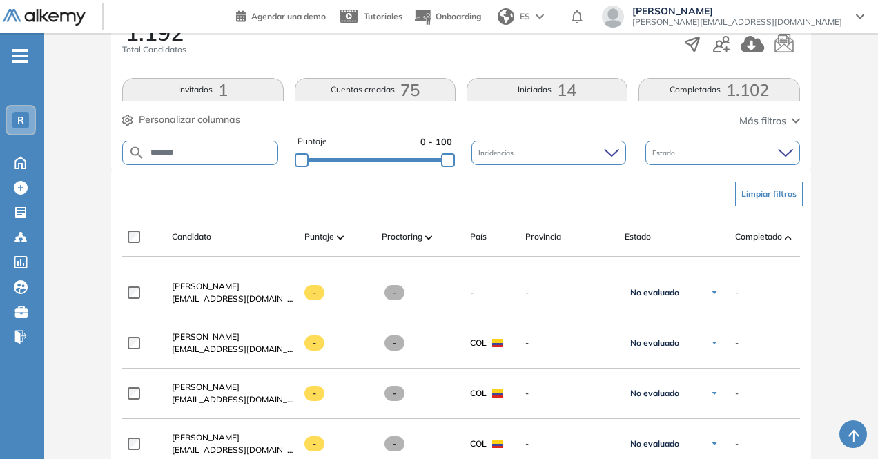  What do you see at coordinates (458, 16) in the screenshot?
I see `span: Onboarding` at bounding box center [458, 16].